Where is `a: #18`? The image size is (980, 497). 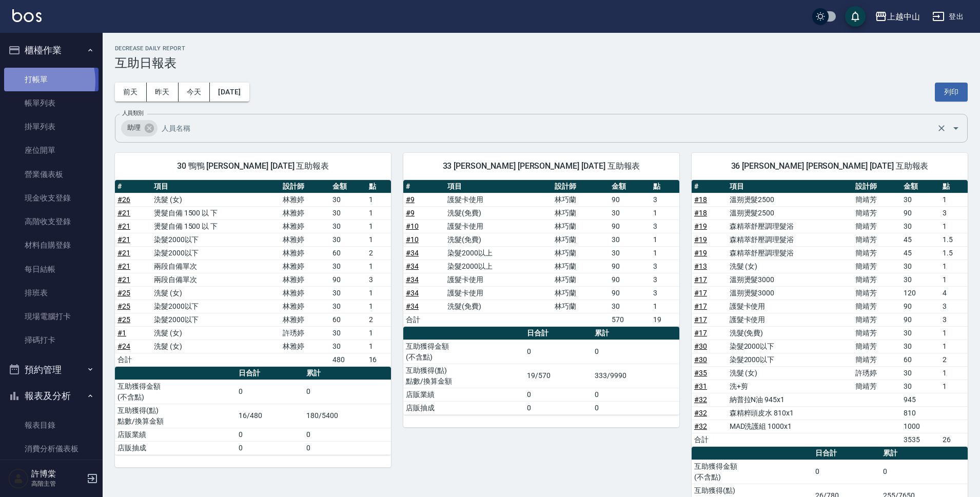 a: #18 is located at coordinates (701, 200).